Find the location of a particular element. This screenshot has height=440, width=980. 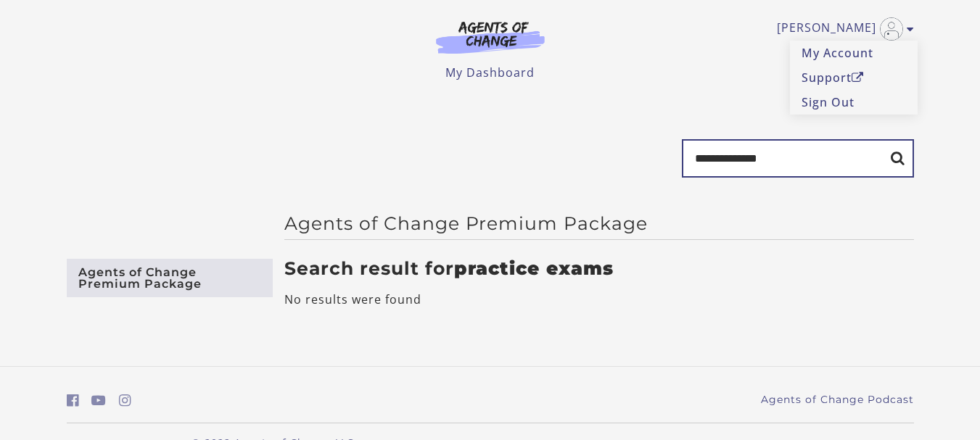

img: Agents of Change Logo is located at coordinates (490, 37).